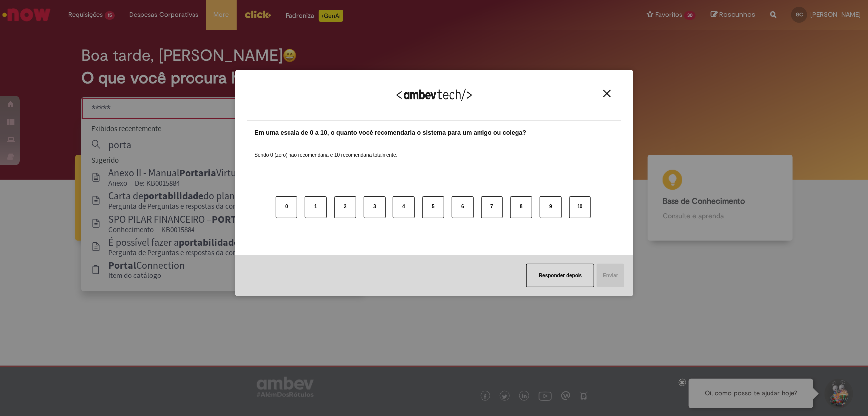  Describe the element at coordinates (607, 93) in the screenshot. I see `img: Close` at that location.